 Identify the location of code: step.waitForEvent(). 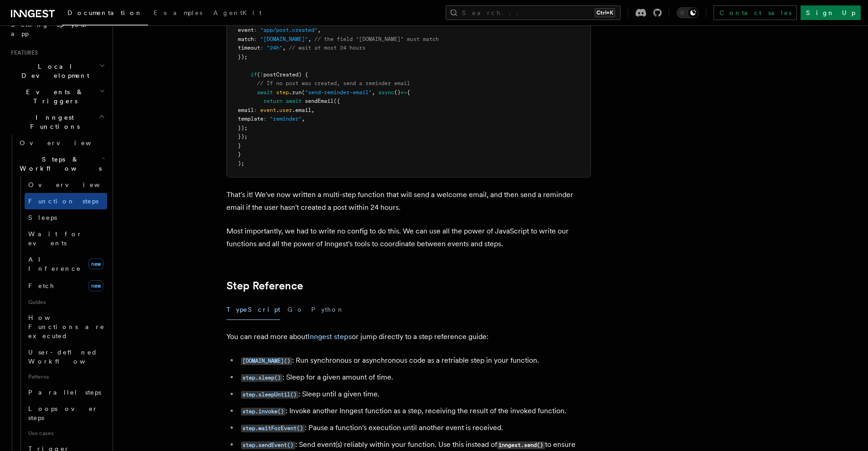
(273, 429).